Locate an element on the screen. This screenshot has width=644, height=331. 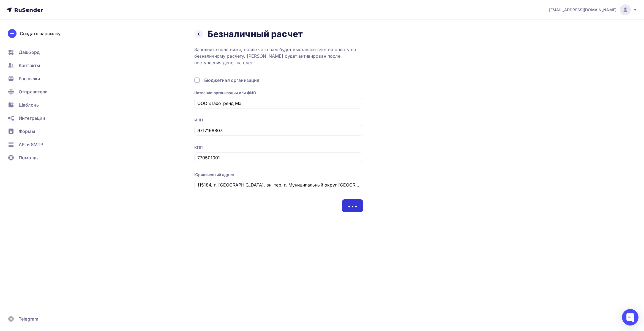
a: Отправители is located at coordinates (37, 92).